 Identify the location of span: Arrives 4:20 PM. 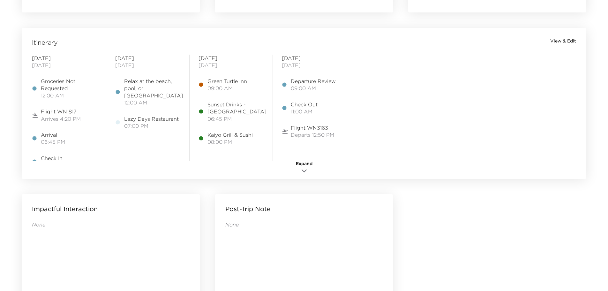
(61, 119).